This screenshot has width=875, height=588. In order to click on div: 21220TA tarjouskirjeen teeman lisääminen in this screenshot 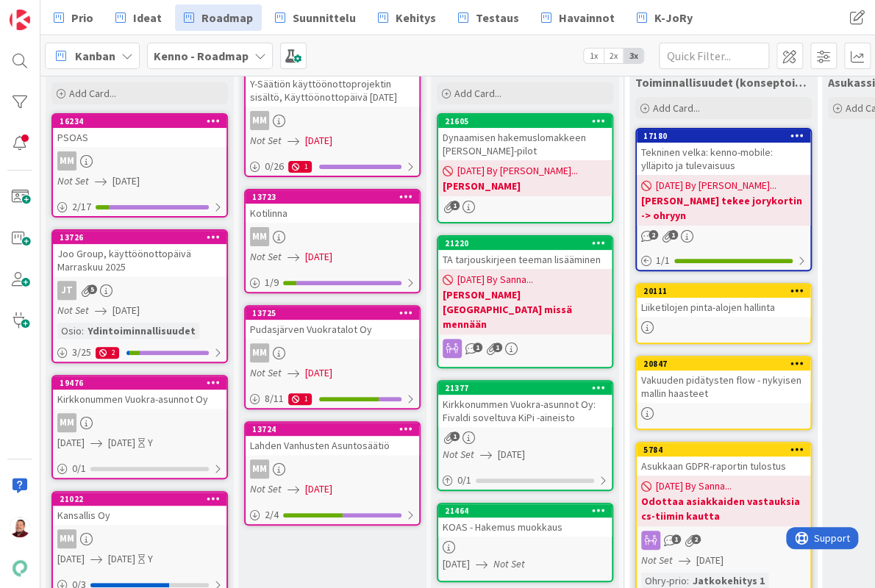, I will do `click(525, 253)`.